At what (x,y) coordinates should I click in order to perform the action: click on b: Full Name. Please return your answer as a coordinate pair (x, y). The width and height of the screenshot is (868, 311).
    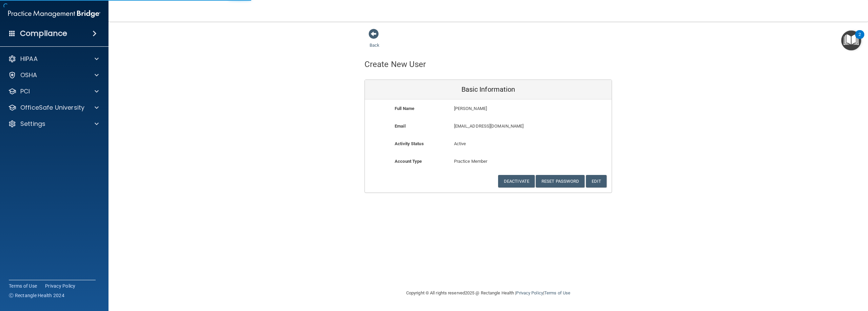
    Looking at the image, I should click on (405, 108).